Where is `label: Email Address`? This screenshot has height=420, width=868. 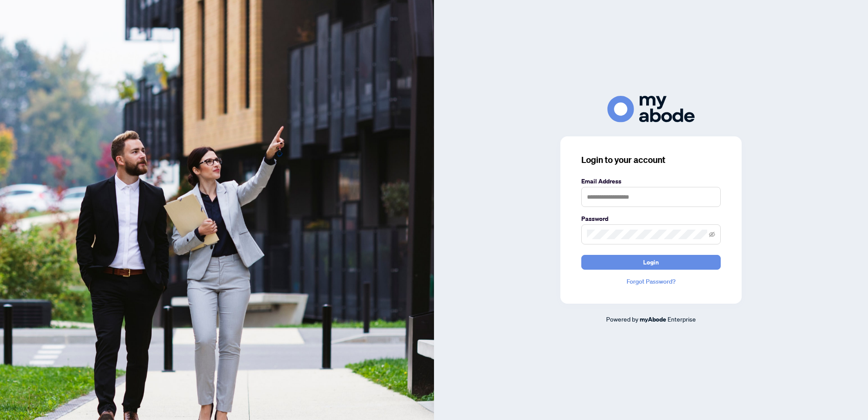
label: Email Address is located at coordinates (651, 181).